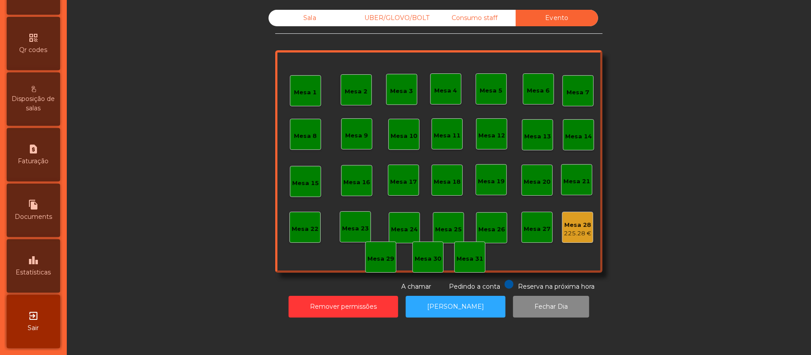 The width and height of the screenshot is (811, 355). What do you see at coordinates (538, 137) in the screenshot?
I see `div: Mesa 13` at bounding box center [538, 137].